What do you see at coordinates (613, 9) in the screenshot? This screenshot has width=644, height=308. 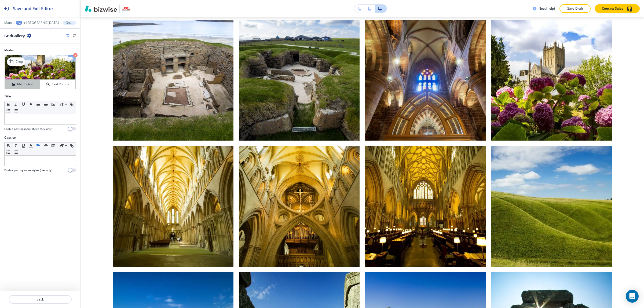 I see `p: Contact Sales` at bounding box center [613, 9].